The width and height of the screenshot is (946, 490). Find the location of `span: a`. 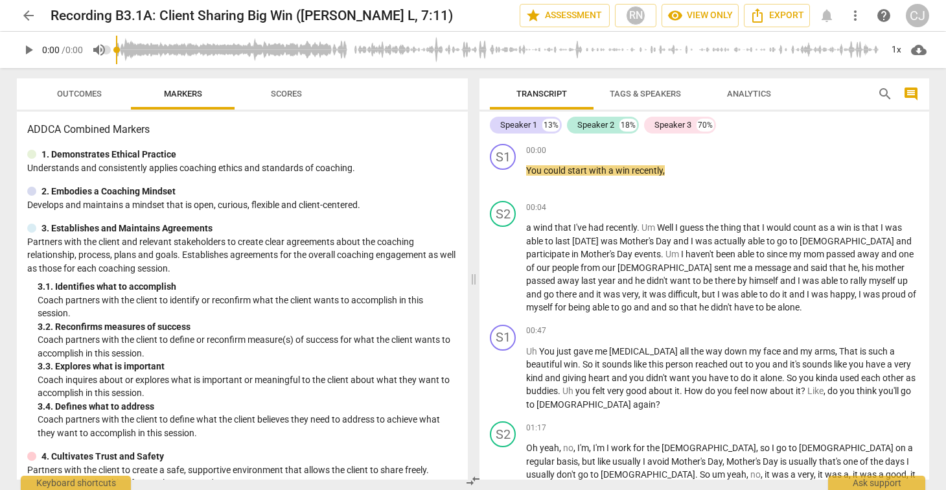

span: a is located at coordinates (612, 170).